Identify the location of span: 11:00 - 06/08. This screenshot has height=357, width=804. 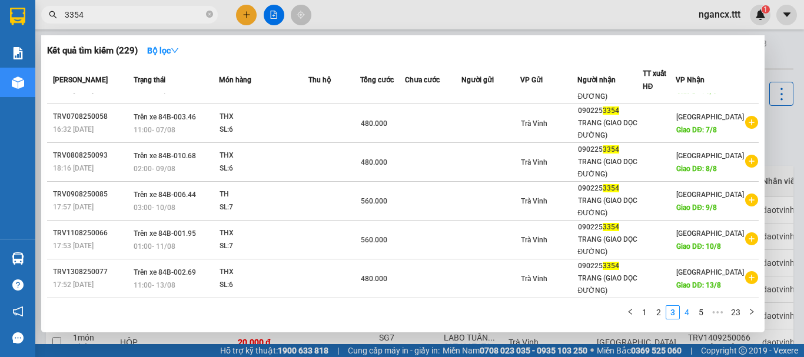
(154, 91).